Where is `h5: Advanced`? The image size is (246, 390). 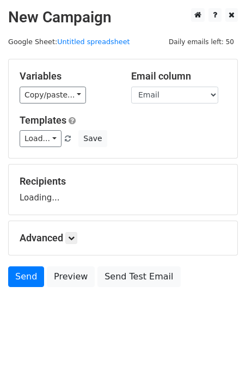 h5: Advanced is located at coordinates (123, 238).